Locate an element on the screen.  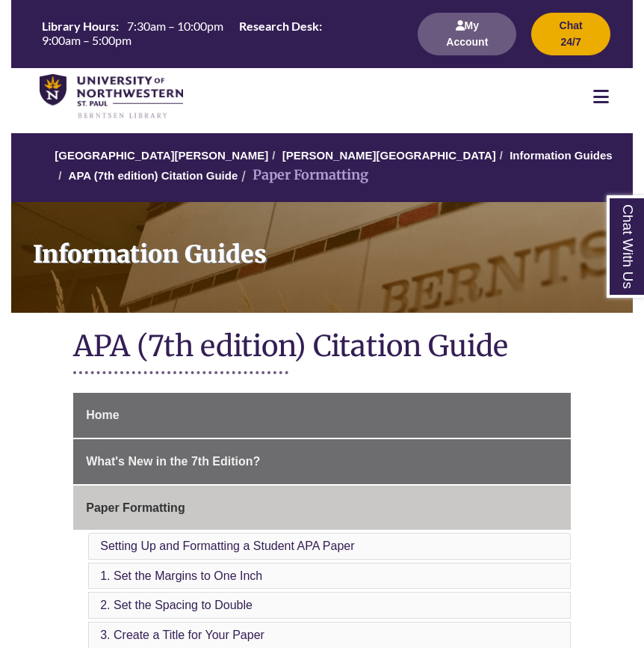
button: My Account is located at coordinates (467, 34).